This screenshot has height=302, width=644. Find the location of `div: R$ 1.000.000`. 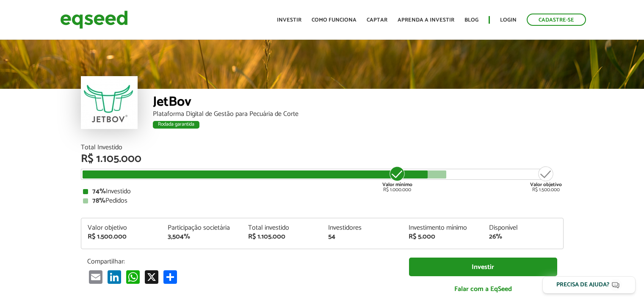

div: R$ 1.000.000 is located at coordinates (397, 179).